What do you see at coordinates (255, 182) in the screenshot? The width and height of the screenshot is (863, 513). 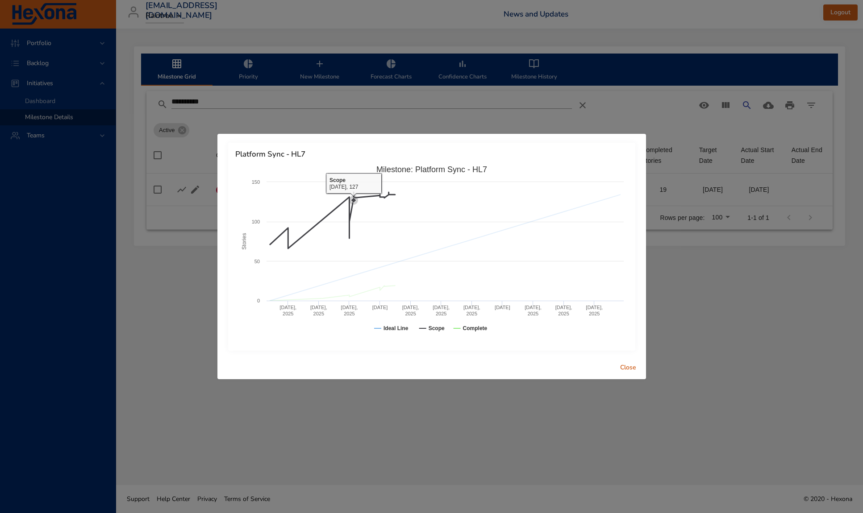 I see `text: 150` at bounding box center [255, 182].